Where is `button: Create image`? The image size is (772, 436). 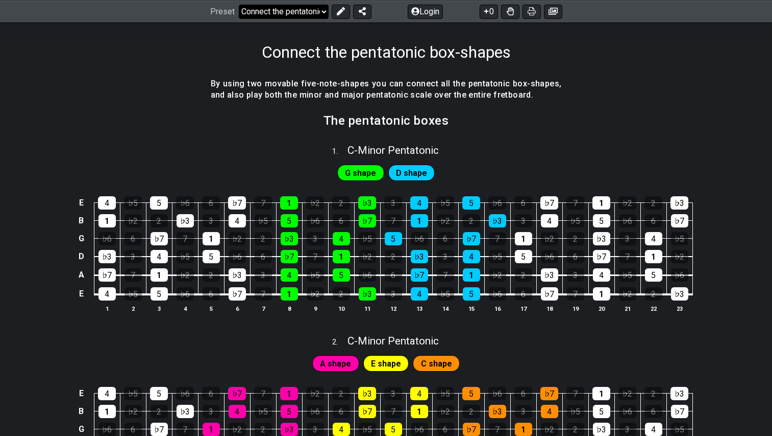
button: Create image is located at coordinates (553, 11).